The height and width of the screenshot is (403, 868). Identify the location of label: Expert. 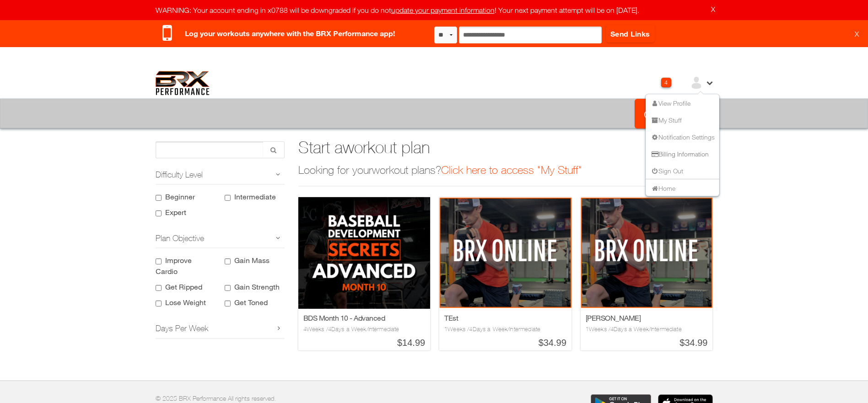
(176, 212).